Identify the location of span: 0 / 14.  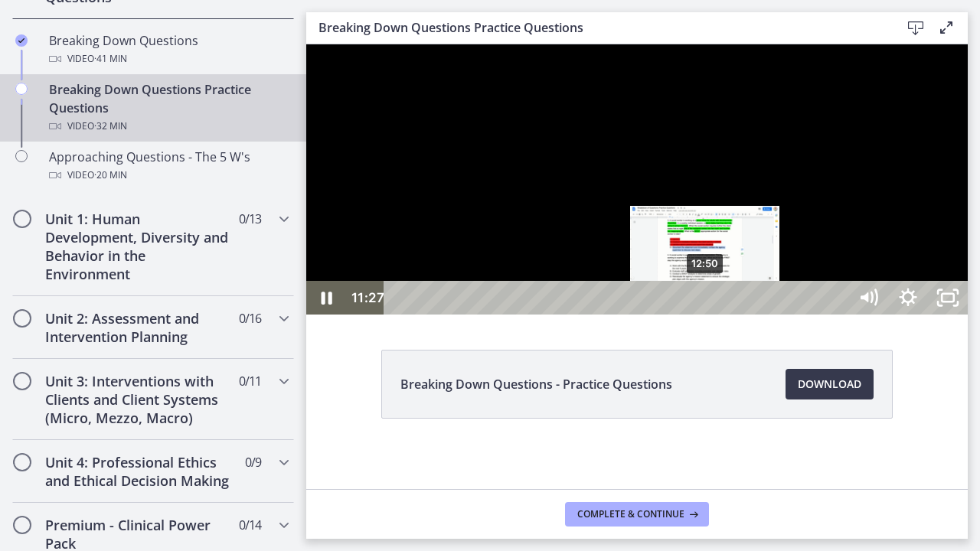
(250, 525).